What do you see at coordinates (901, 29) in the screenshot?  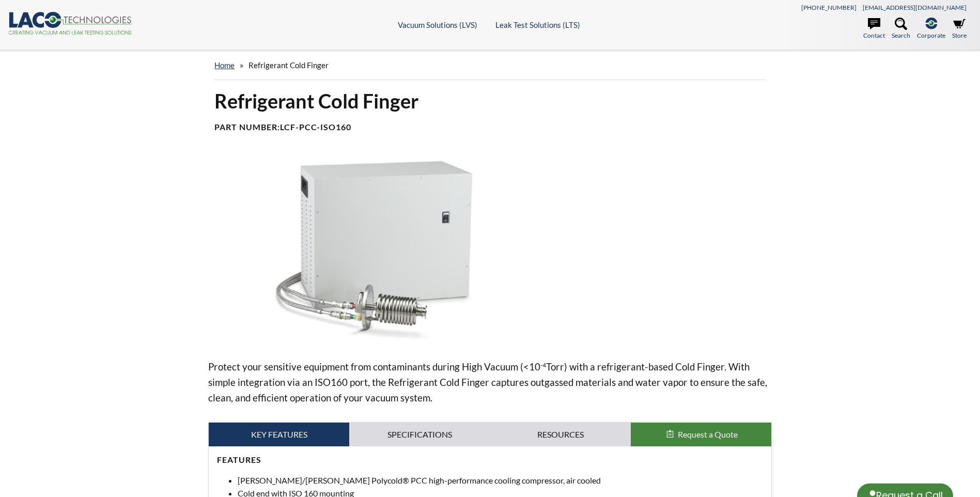 I see `a: Search` at bounding box center [901, 29].